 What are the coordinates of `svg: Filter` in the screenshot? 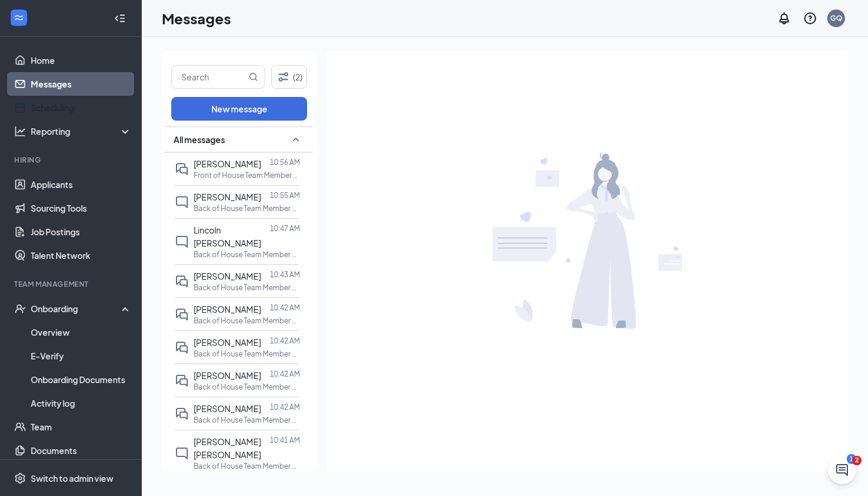 It's located at (283, 77).